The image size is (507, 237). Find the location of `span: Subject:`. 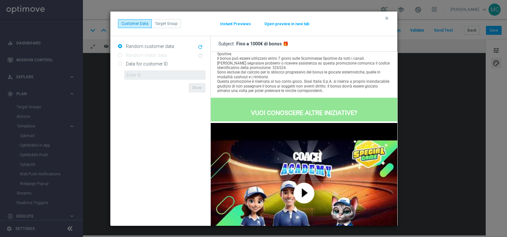

span: Subject: is located at coordinates (227, 44).